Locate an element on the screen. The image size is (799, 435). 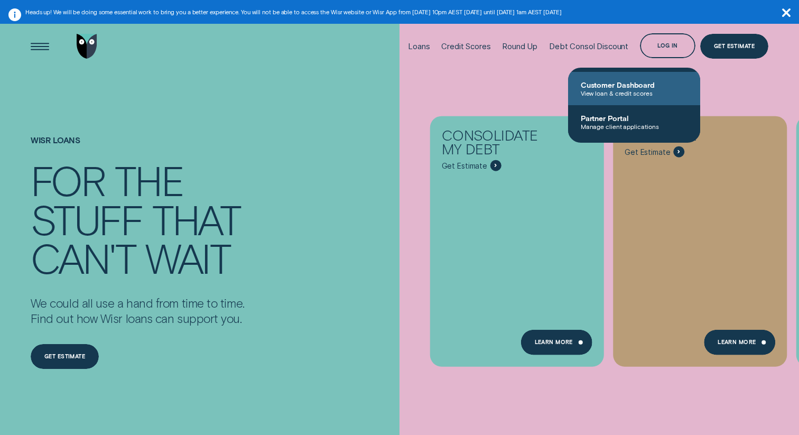
a: Credit Scores is located at coordinates (466, 46).